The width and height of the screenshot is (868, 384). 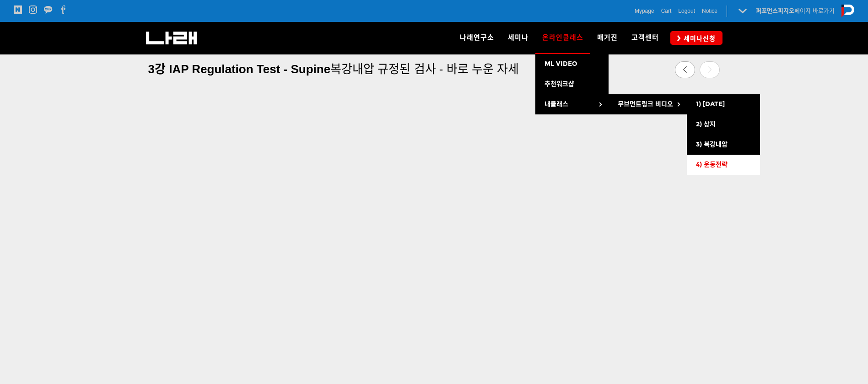 What do you see at coordinates (239, 69) in the screenshot?
I see `span: 3강 IAP Regulation Test - Supine` at bounding box center [239, 69].